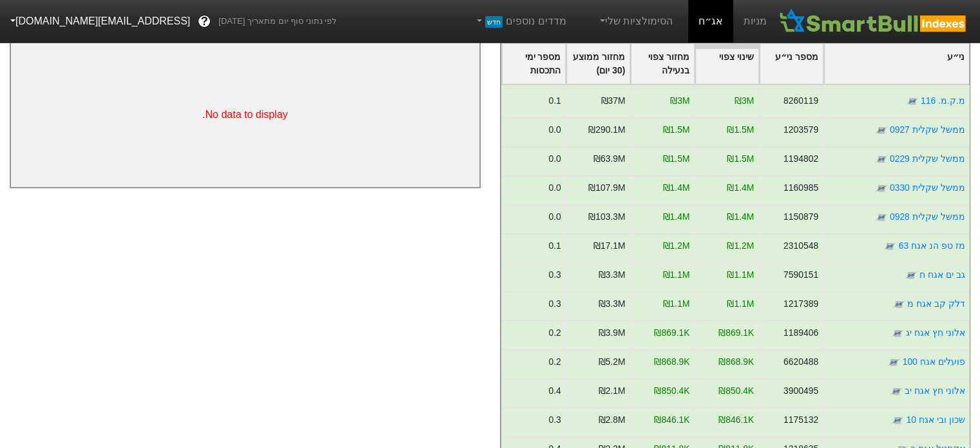  I want to click on a: מ.ק.מ. 116, so click(942, 100).